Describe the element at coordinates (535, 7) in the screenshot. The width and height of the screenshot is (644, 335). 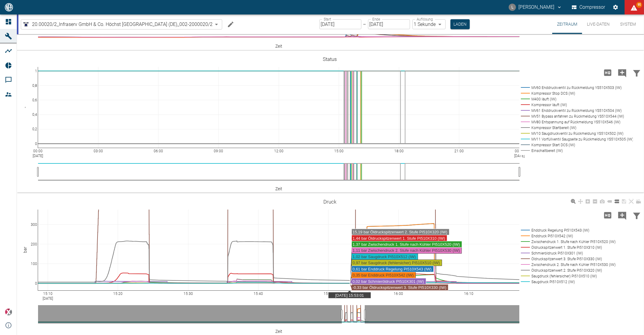
I see `button: luca.corigliano@neuman-esser.com` at that location.